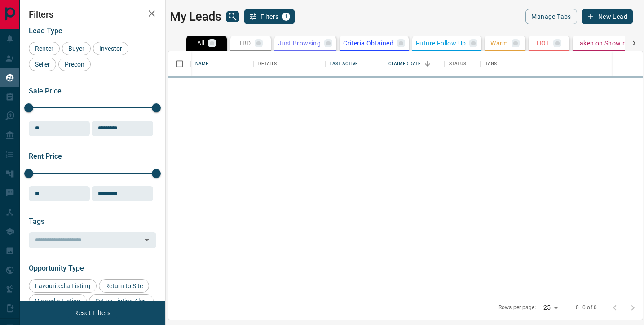  I want to click on div: Favourited a Listing, so click(62, 286).